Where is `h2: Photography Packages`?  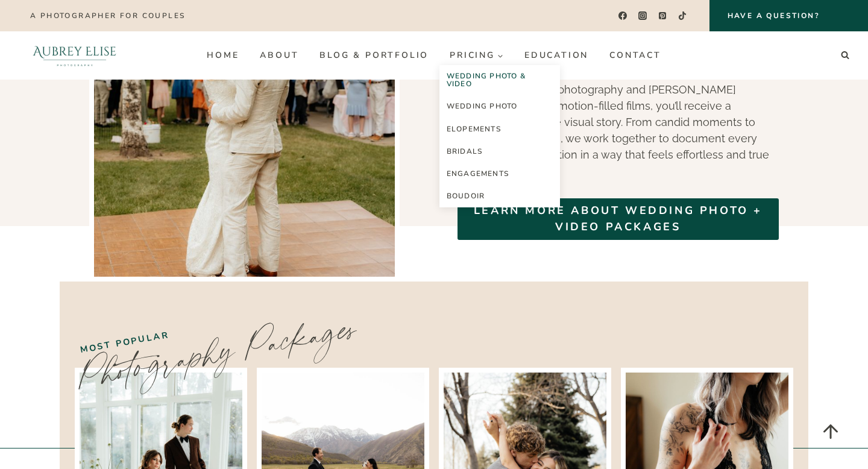
h2: Photography Packages is located at coordinates (434, 314).